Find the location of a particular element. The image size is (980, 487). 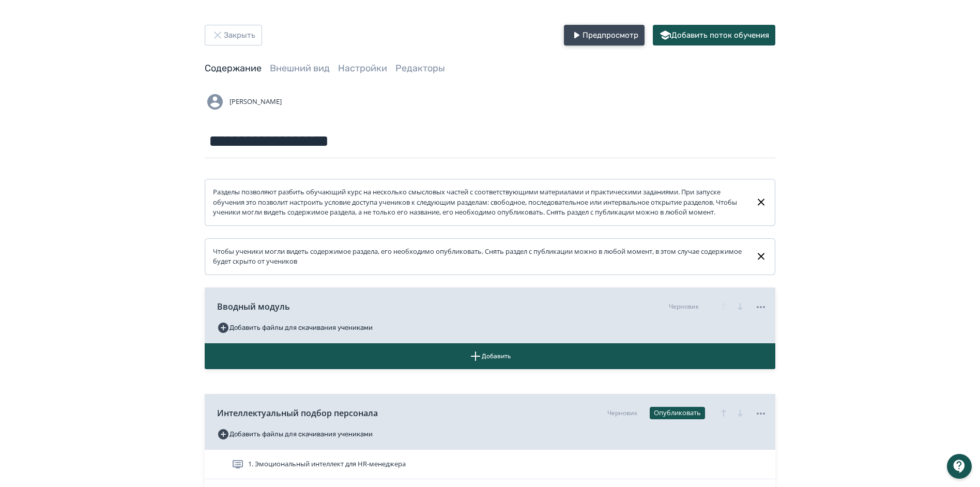

div: Чтобы ученики могли видеть содержимое раздела, его необходимо опубликовать. Снять раздел с публик... is located at coordinates (480, 257).